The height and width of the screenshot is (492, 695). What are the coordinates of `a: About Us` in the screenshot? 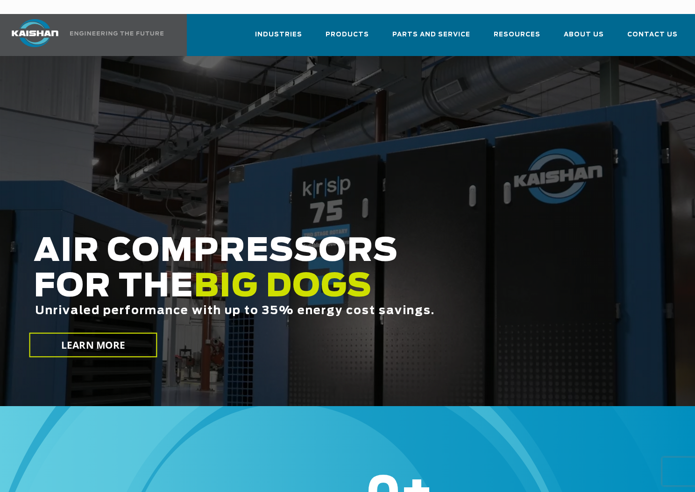 It's located at (583, 38).